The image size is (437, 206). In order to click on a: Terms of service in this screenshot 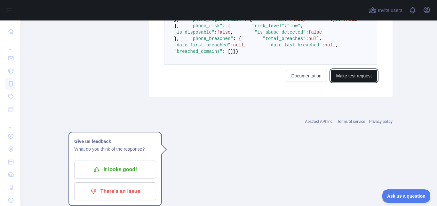, I will do `click(351, 122)`.